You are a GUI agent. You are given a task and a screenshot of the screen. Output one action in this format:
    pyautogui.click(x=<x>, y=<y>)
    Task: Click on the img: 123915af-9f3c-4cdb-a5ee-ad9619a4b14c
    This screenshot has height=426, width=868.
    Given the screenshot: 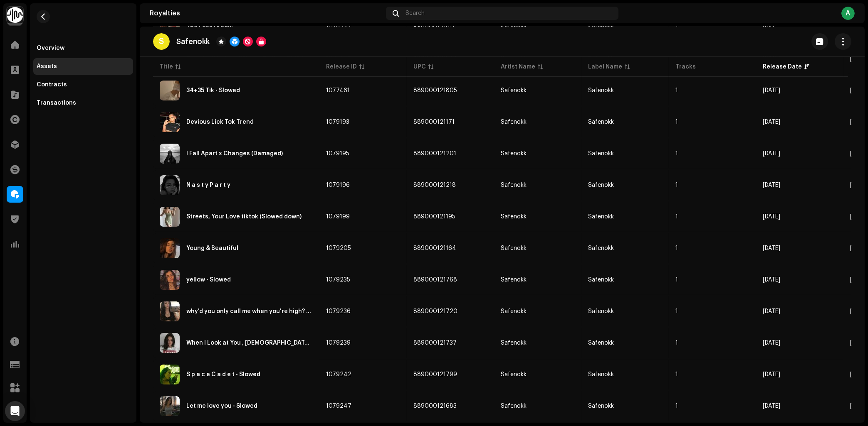 What is the action you would take?
    pyautogui.click(x=169, y=280)
    